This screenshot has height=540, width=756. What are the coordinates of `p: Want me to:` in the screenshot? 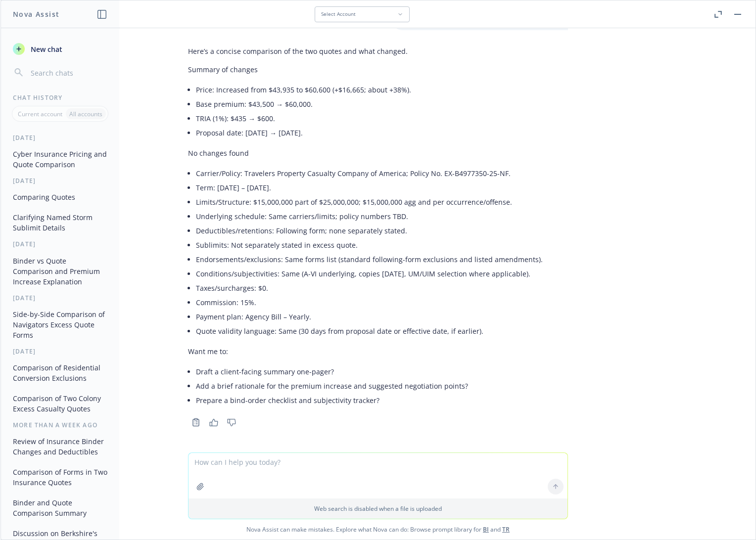 It's located at (365, 351).